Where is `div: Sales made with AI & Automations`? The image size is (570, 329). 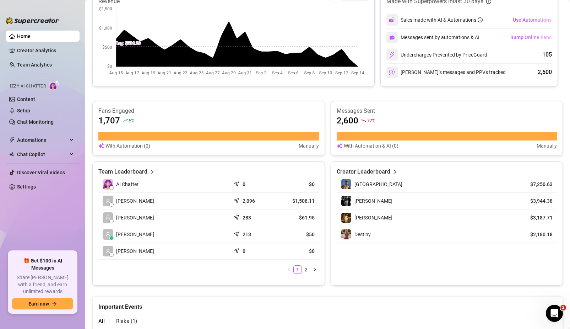 div: Sales made with AI & Automations is located at coordinates (442, 20).